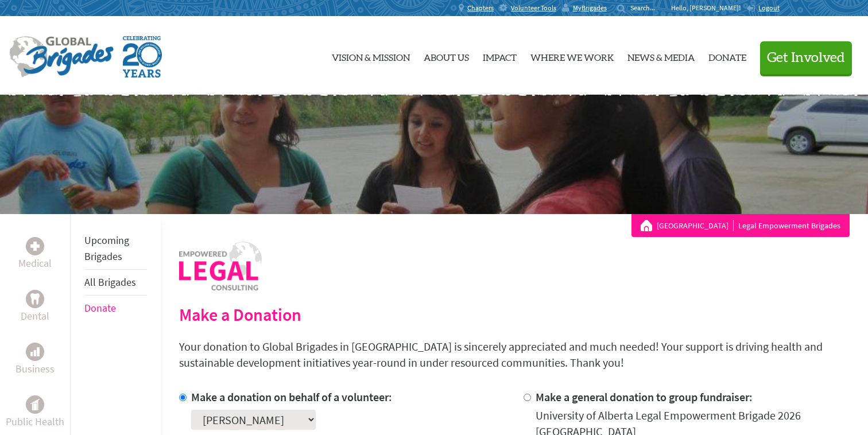 This screenshot has width=868, height=435. What do you see at coordinates (35, 413) in the screenshot?
I see `a: Public HealthPublic Health` at bounding box center [35, 413].